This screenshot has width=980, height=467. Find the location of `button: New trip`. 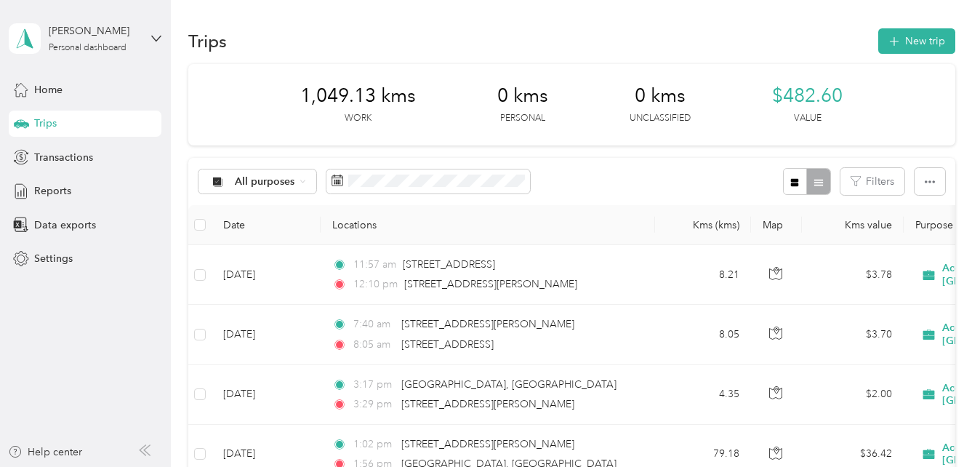

button: New trip is located at coordinates (917, 41).